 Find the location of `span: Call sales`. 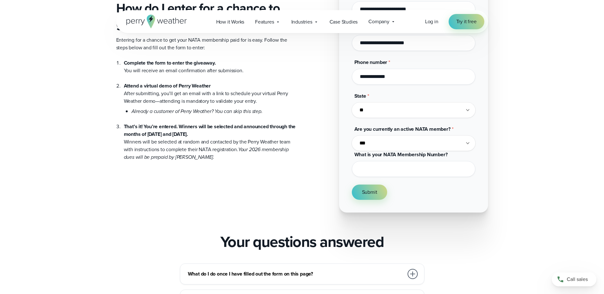

span: Call sales is located at coordinates (577, 280).